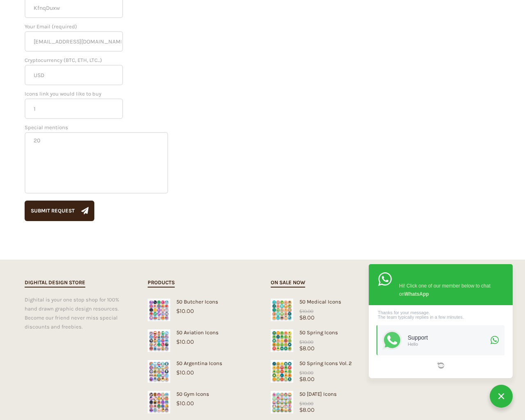 The width and height of the screenshot is (525, 420). I want to click on label: Your Email (required), so click(74, 34).